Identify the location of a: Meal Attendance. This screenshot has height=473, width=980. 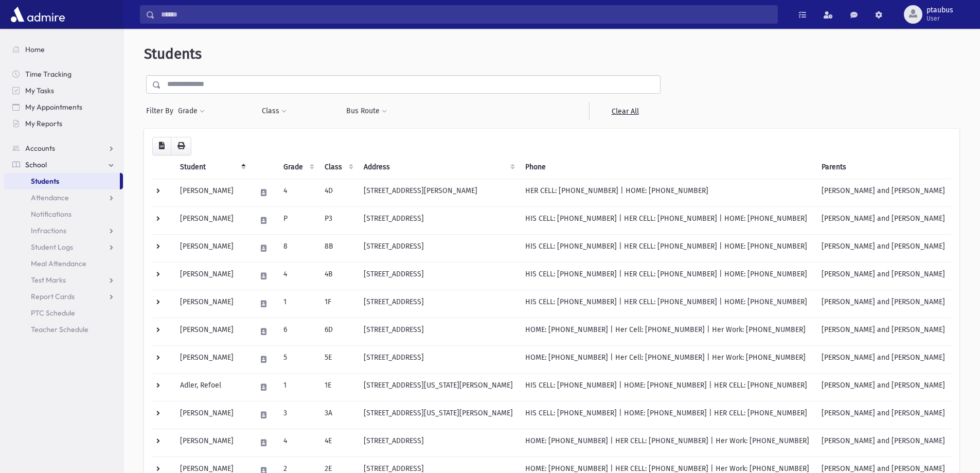
(63, 263).